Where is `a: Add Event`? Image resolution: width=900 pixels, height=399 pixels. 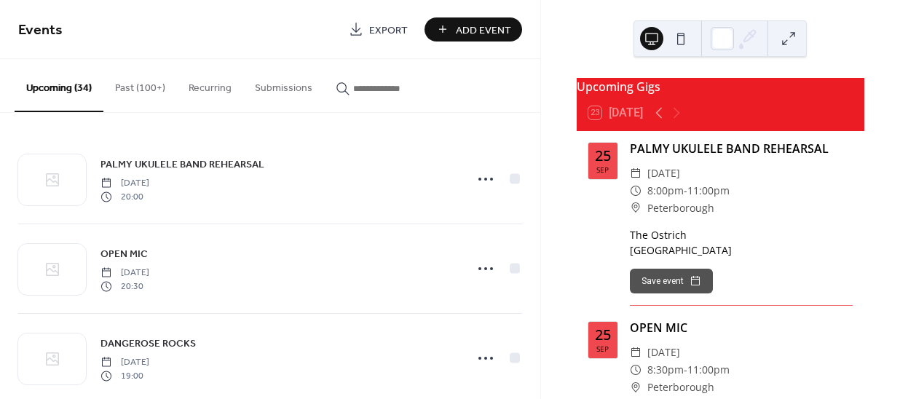
a: Add Event is located at coordinates (473, 29).